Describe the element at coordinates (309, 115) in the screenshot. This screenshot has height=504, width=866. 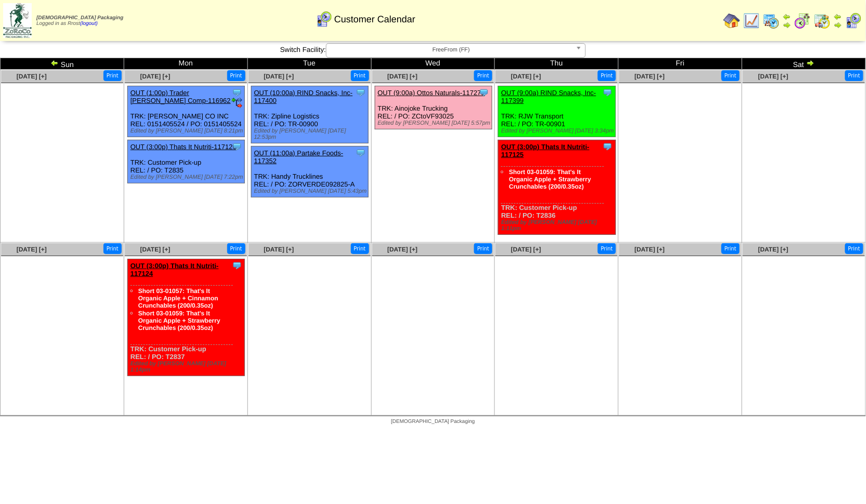
I see `div: TRK: Zipline Logistics REL: / PO: TR-00900` at that location.